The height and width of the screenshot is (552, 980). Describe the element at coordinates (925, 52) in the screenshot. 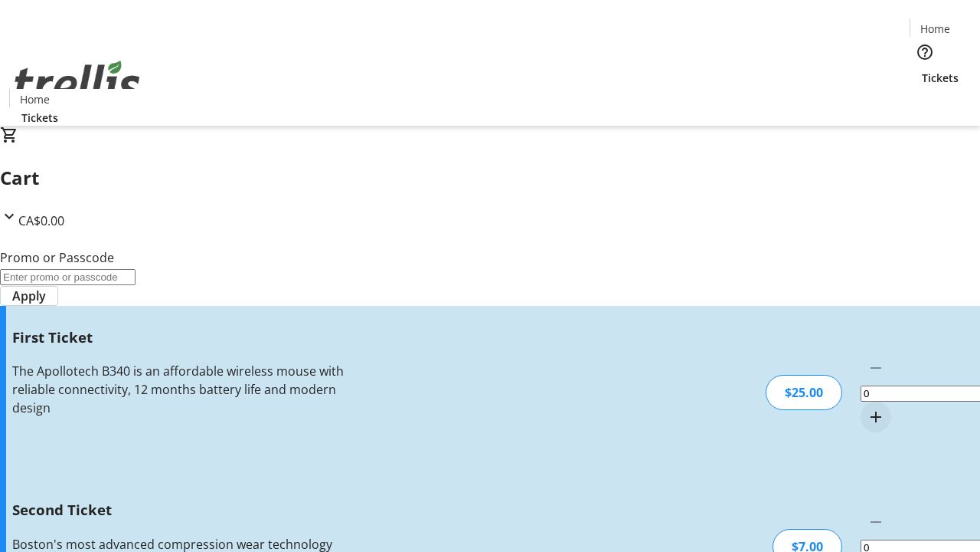

I see `button: Help` at that location.